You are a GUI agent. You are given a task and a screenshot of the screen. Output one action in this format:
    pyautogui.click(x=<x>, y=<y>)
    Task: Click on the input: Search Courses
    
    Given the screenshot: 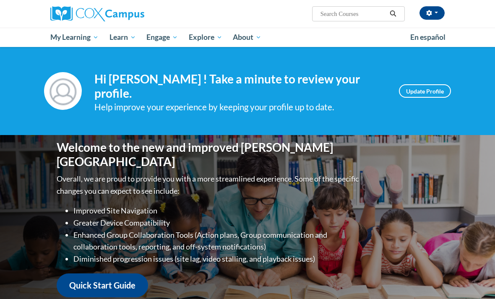 What is the action you would take?
    pyautogui.click(x=353, y=14)
    